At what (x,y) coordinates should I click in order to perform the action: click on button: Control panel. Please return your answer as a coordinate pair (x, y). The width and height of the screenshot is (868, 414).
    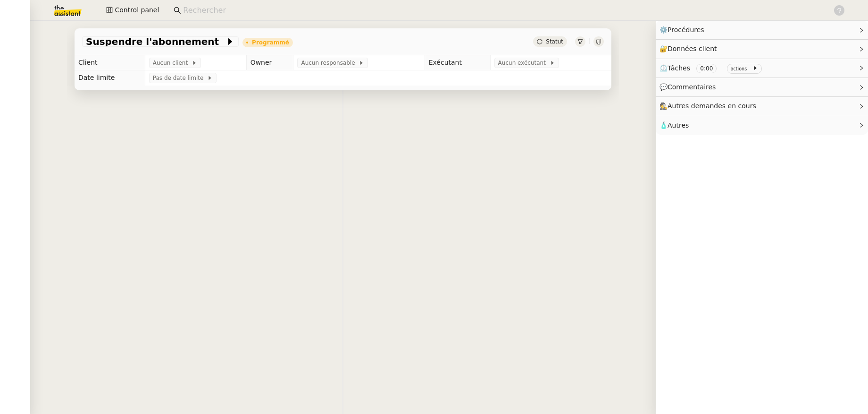
    Looking at the image, I should click on (132, 10).